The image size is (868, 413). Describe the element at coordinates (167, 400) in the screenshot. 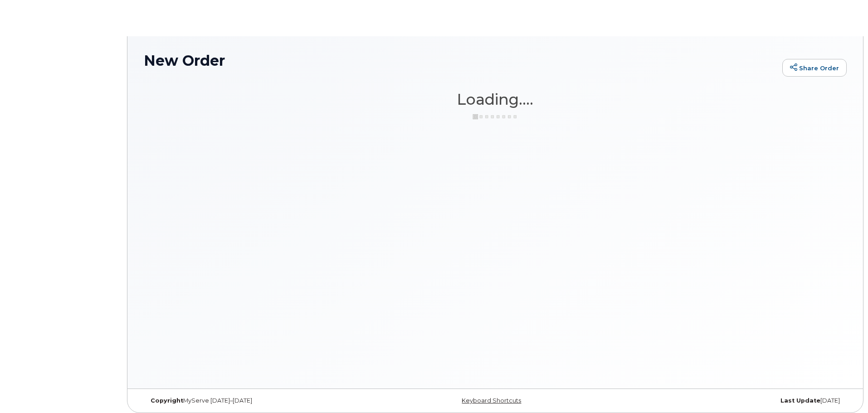

I see `strong: Copyright` at that location.